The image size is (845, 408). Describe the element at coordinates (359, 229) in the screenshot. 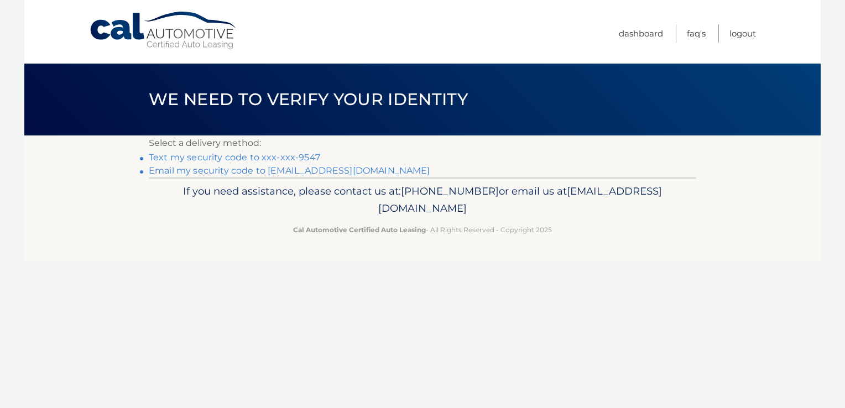

I see `strong: Cal Automotive Certified Auto Leasing` at that location.